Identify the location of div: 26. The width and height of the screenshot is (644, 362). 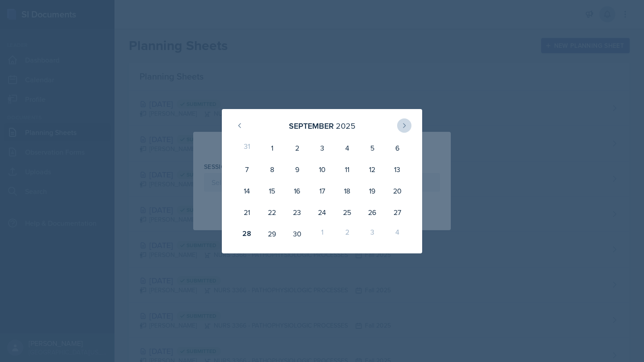
(372, 213).